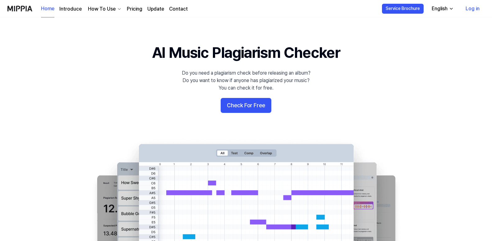  I want to click on button: Check For Free, so click(246, 105).